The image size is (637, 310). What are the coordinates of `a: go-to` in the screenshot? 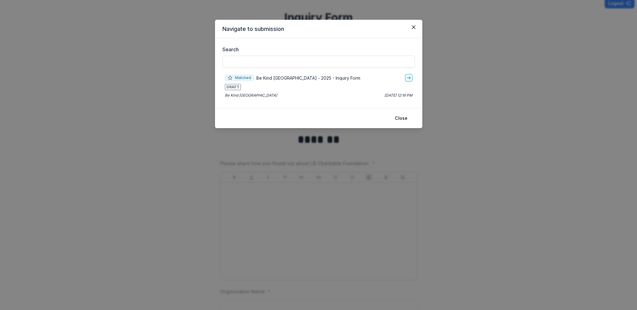 It's located at (409, 78).